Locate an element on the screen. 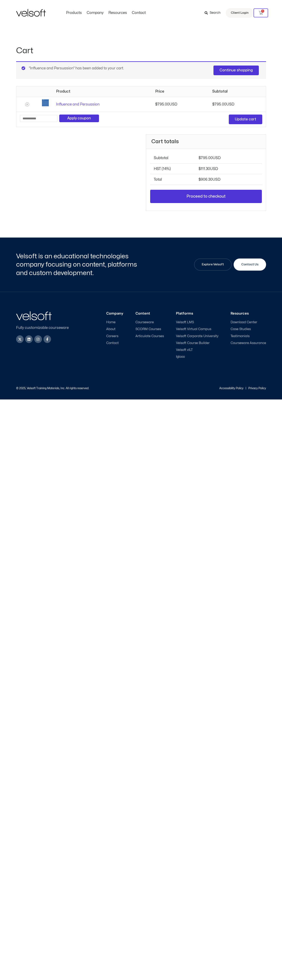  a: ProductsMenu Toggle is located at coordinates (74, 13).